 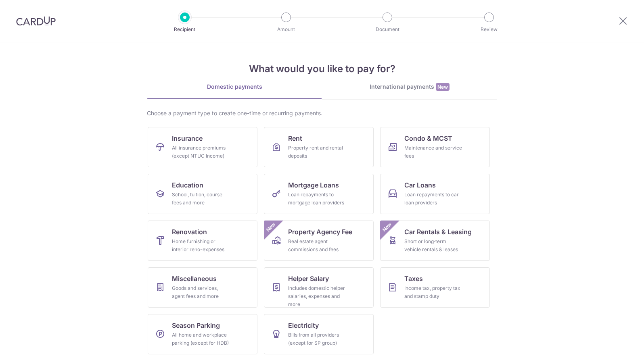 What do you see at coordinates (427, 139) in the screenshot?
I see `span: Condo & MCST` at bounding box center [427, 139].